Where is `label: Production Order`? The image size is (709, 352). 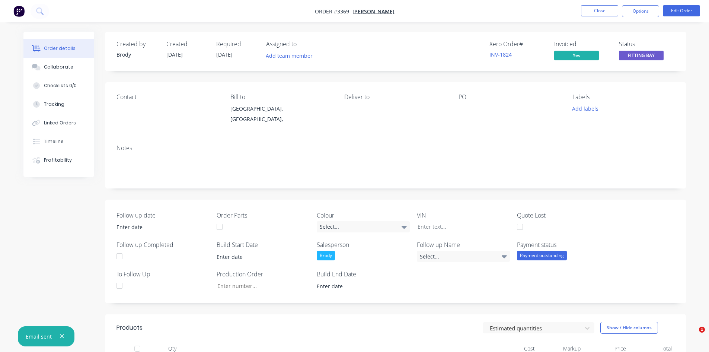 label: Production Order is located at coordinates (263, 274).